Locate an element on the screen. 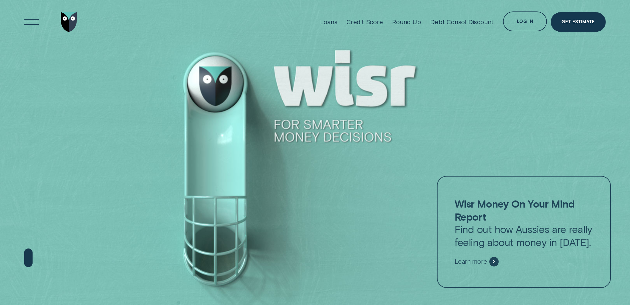  strong: Wisr Money On Your Mind Report is located at coordinates (515, 210).